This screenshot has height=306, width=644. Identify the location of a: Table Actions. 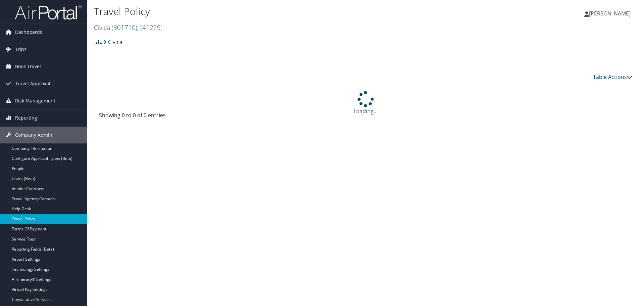
(612, 77).